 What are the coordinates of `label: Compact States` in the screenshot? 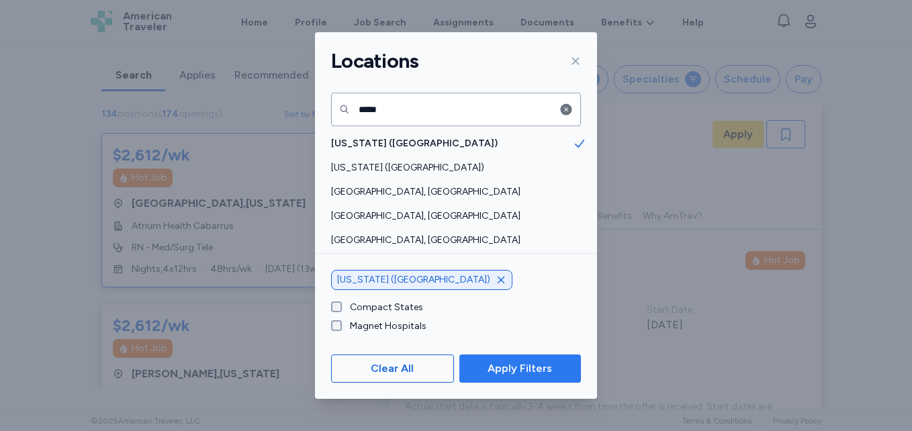 It's located at (382, 308).